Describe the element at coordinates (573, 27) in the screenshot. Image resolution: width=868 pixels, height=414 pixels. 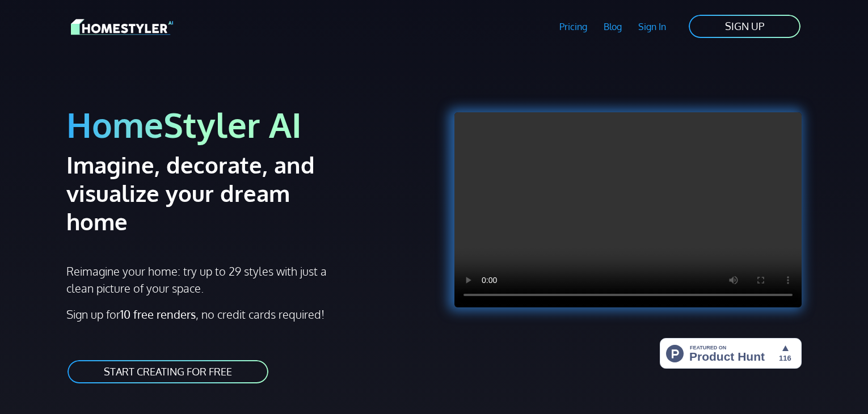
I see `a: Pricing` at that location.